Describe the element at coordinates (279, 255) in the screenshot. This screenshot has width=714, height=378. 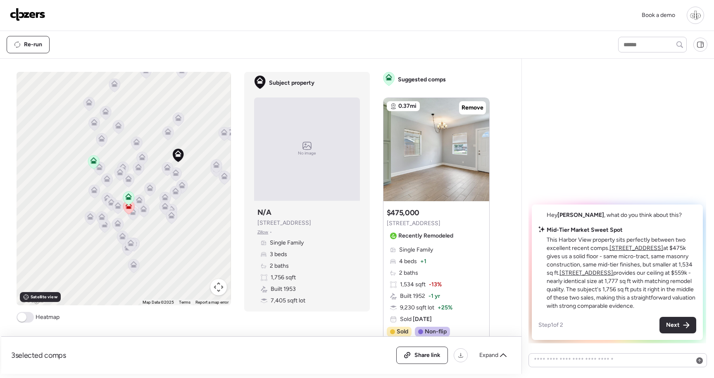
I see `span: 3 beds` at that location.